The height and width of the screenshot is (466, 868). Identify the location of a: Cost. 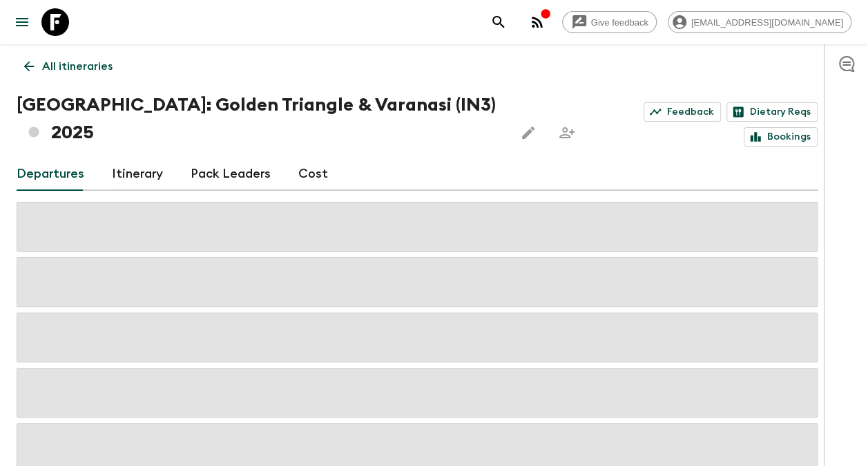
(313, 174).